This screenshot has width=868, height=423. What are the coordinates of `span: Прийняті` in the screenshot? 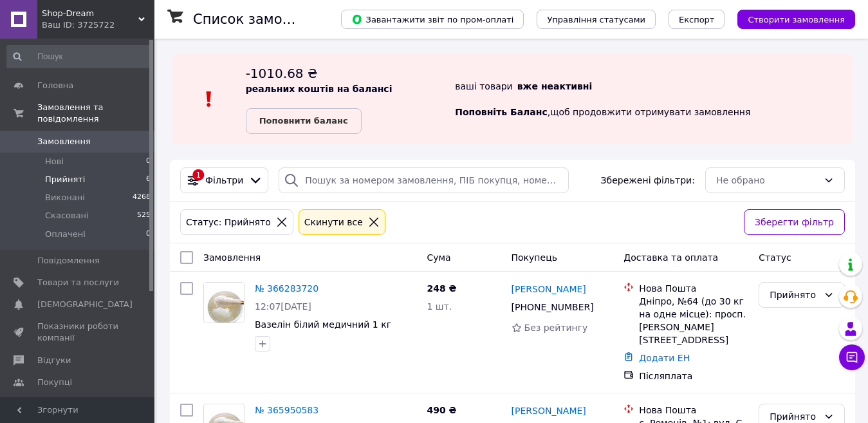 It's located at (65, 179).